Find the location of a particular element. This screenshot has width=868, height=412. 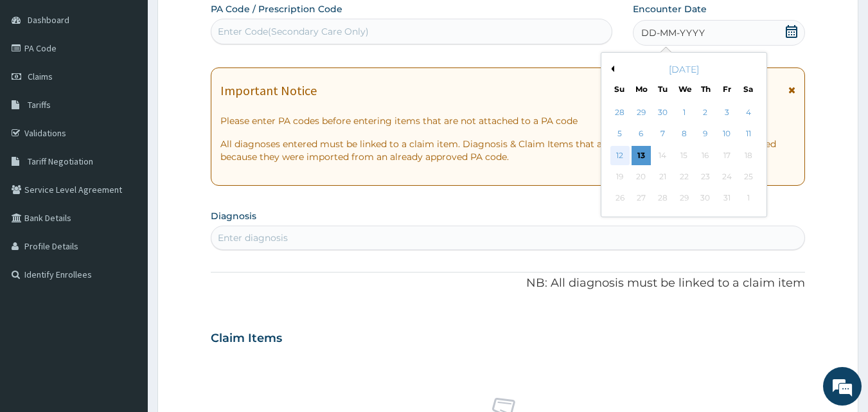

div: Tu is located at coordinates (663, 89).